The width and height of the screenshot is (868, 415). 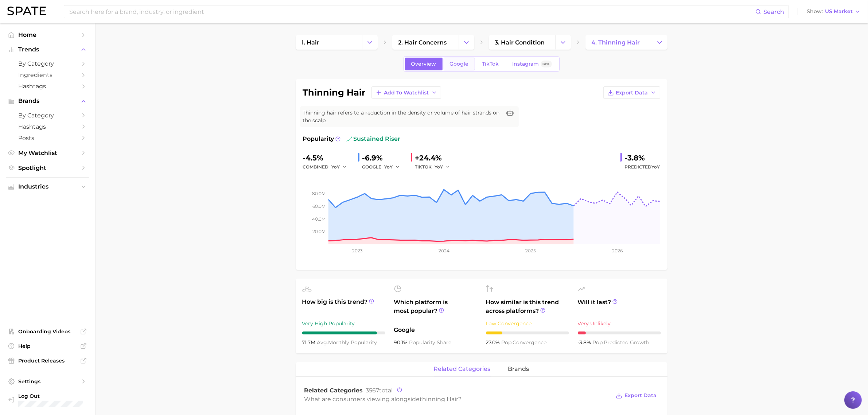 What do you see at coordinates (491, 64) in the screenshot?
I see `span: TikTok` at bounding box center [491, 64].